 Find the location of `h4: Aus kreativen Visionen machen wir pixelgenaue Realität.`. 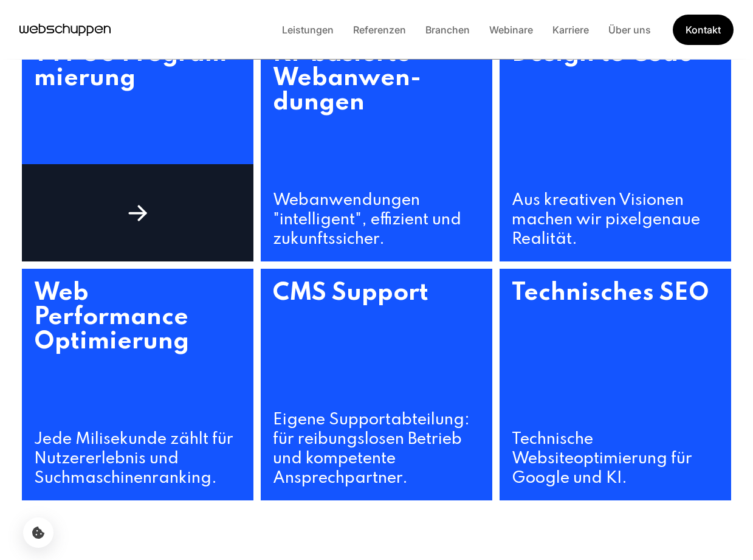

h4: Aus kreativen Visionen machen wir pixelgenaue Realität. is located at coordinates (614, 226).